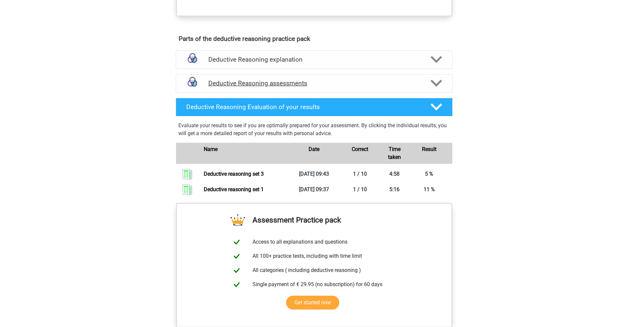  I want to click on img: deductive reasoning explanations, so click(192, 59).